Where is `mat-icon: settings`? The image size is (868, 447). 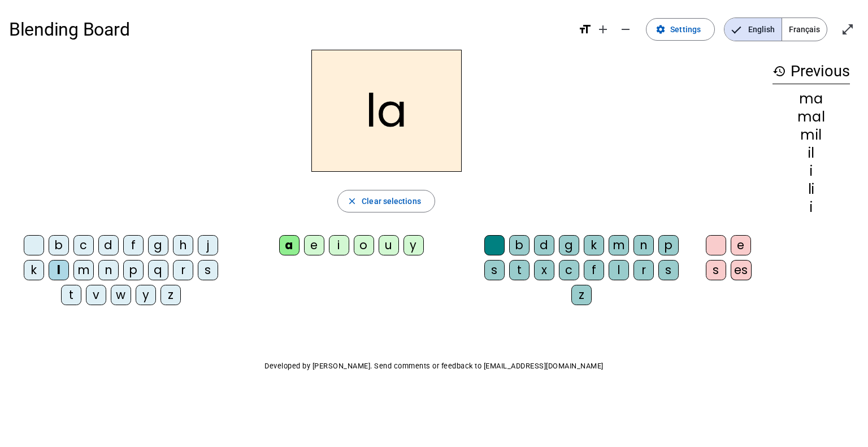
mat-icon: settings is located at coordinates (660, 29).